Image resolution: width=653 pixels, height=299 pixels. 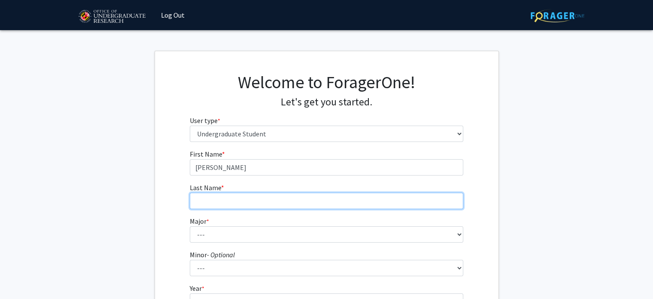 What do you see at coordinates (212, 254) in the screenshot?
I see `label: Minor` at bounding box center [212, 254].